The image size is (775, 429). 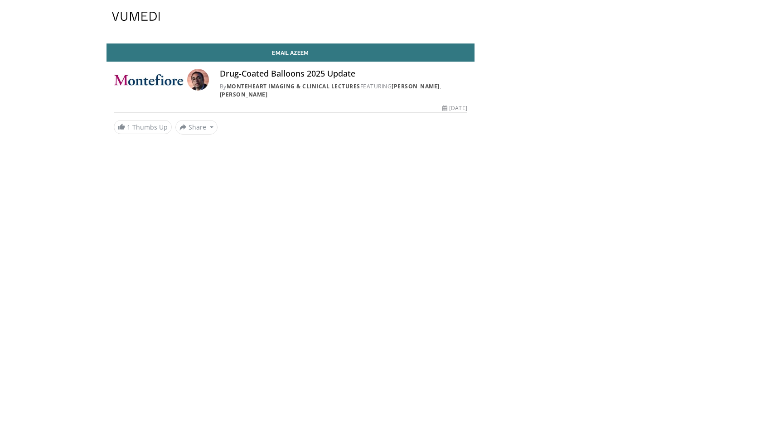 What do you see at coordinates (291, 53) in the screenshot?
I see `a: Email Azeem` at bounding box center [291, 53].